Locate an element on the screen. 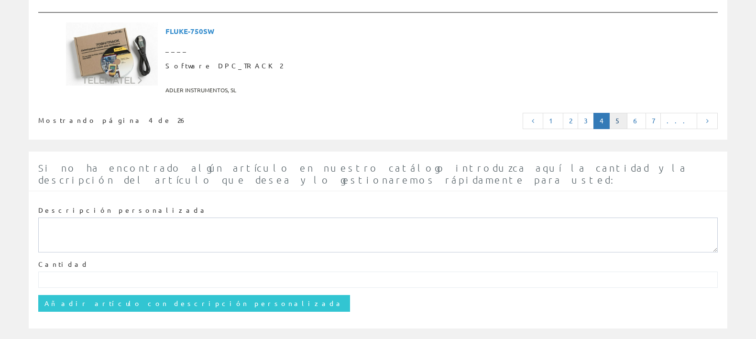 Image resolution: width=756 pixels, height=339 pixels. a: 3 is located at coordinates (586, 121).